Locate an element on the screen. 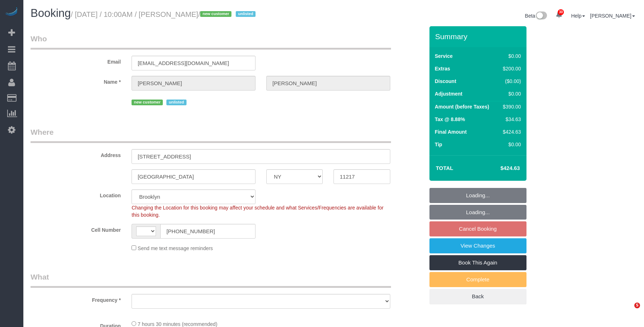 Image resolution: width=644 pixels, height=327 pixels. a: Help is located at coordinates (578, 16).